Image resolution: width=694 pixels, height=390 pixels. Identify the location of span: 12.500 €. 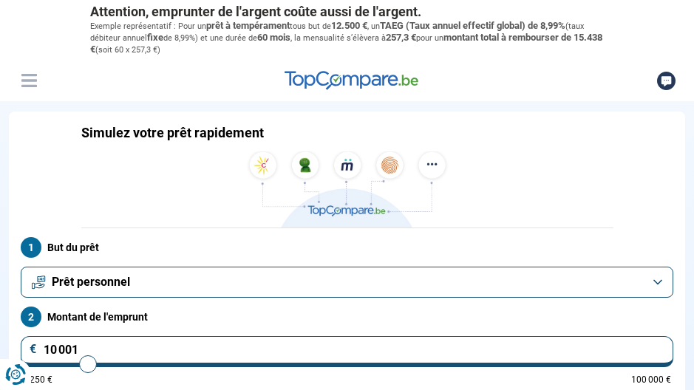
(349, 25).